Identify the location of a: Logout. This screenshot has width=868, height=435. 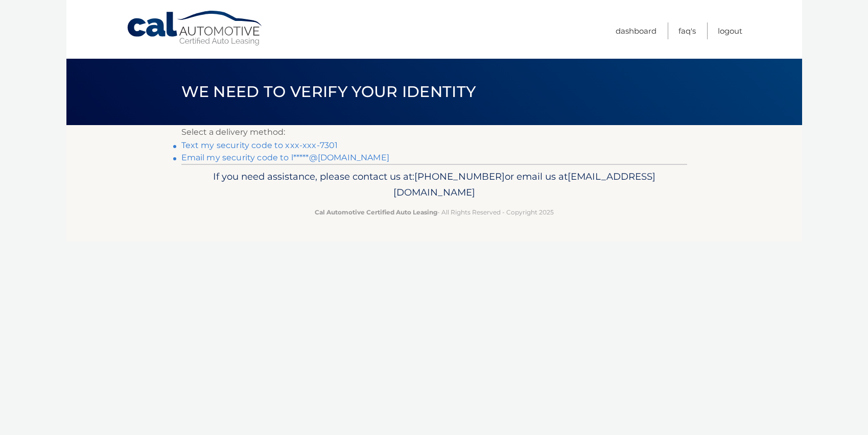
(730, 31).